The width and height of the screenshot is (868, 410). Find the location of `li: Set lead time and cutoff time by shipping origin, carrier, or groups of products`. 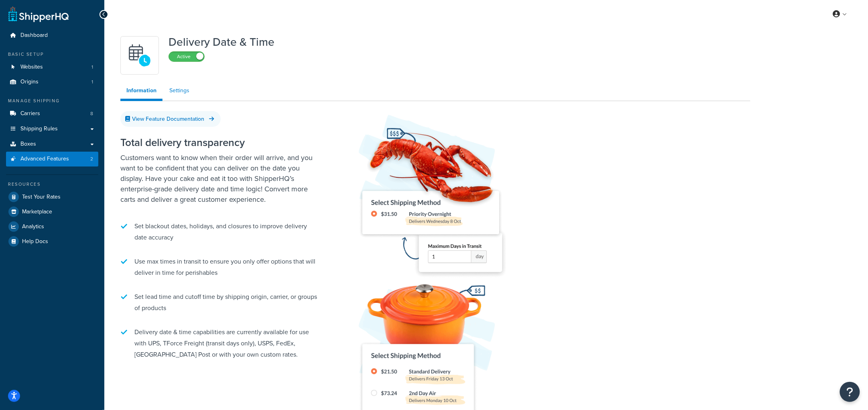

li: Set lead time and cutoff time by shipping origin, carrier, or groups of products is located at coordinates (221, 302).